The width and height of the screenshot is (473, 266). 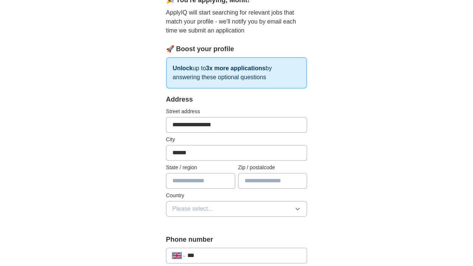 What do you see at coordinates (183, 68) in the screenshot?
I see `strong: Unlock` at bounding box center [183, 68].